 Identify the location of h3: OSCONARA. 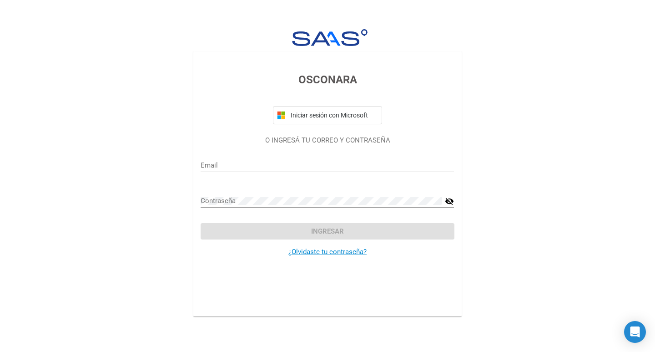
(327, 80).